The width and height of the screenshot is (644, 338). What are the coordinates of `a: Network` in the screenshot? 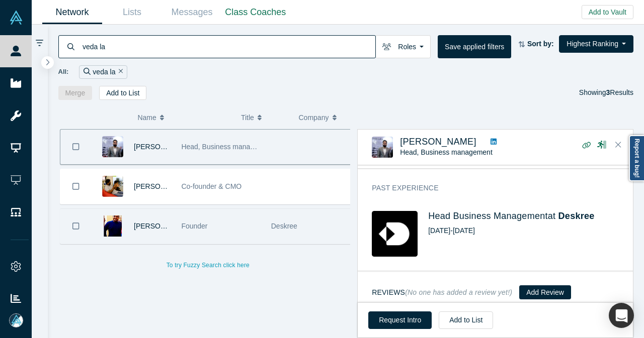 It's located at (72, 12).